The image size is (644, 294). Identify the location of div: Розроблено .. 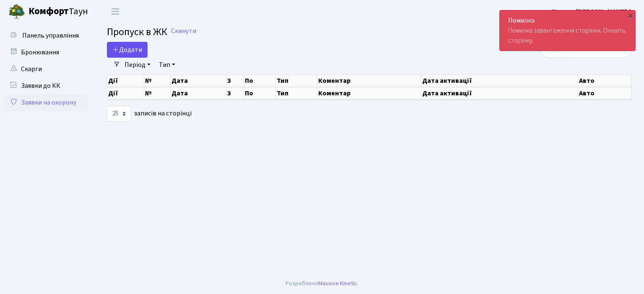
(322, 284).